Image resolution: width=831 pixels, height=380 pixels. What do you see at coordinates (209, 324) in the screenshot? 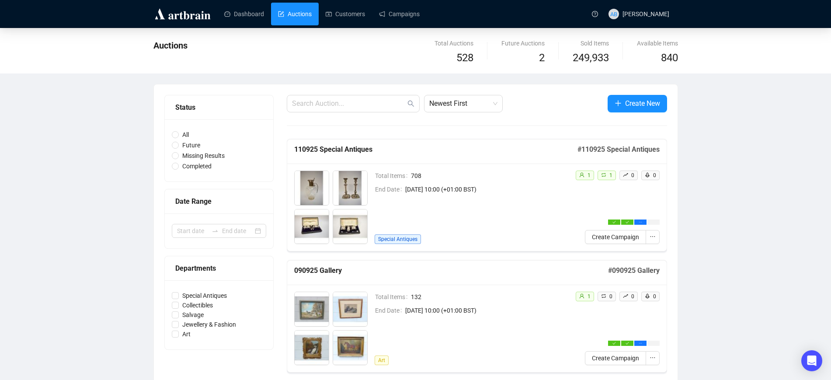
I see `span: Jewellery & Fashion` at bounding box center [209, 324].